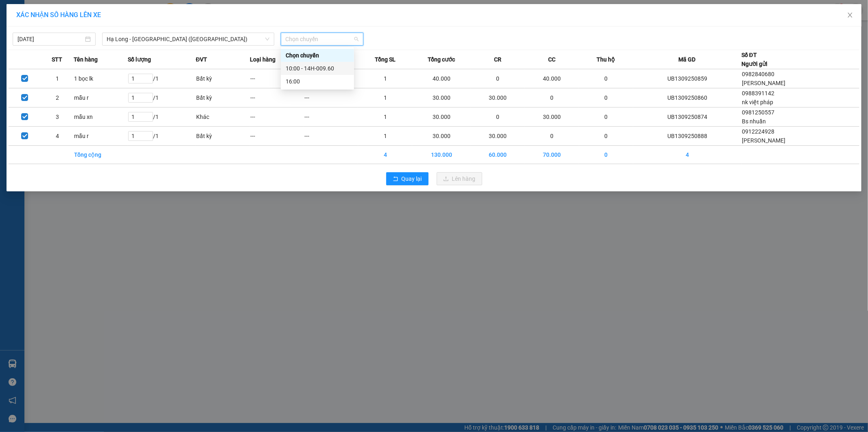 The height and width of the screenshot is (432, 868). I want to click on span: Thu hộ, so click(606, 60).